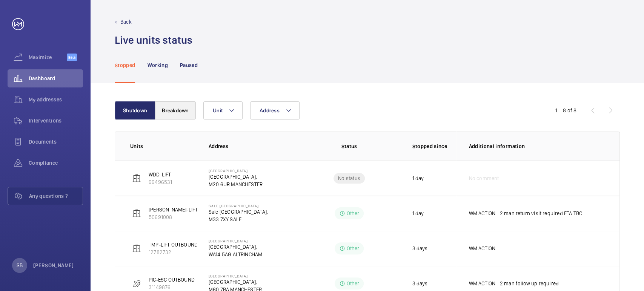 This screenshot has height=291, width=644. What do you see at coordinates (223, 110) in the screenshot?
I see `button: Unit` at bounding box center [223, 110].